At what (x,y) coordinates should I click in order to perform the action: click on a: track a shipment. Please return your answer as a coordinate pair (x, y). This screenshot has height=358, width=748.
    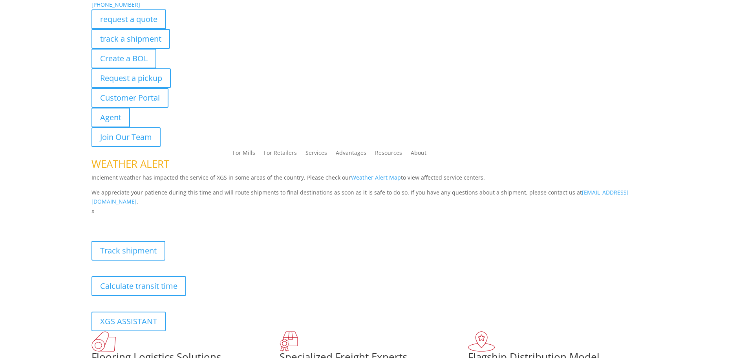
    Looking at the image, I should click on (131, 39).